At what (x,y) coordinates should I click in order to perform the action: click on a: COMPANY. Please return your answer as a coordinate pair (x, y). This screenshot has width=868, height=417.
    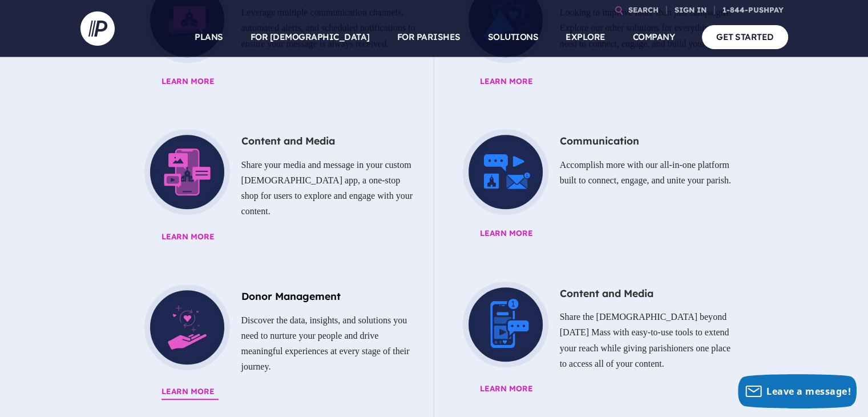
    Looking at the image, I should click on (654, 37).